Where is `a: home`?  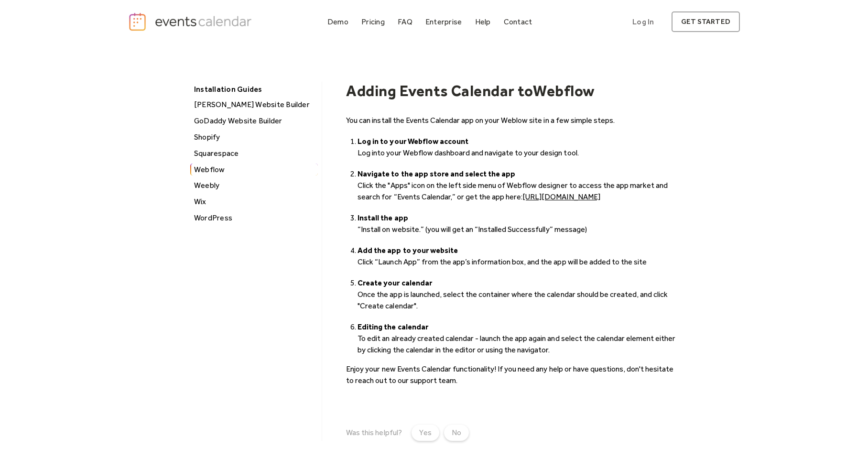
a: home is located at coordinates (191, 21).